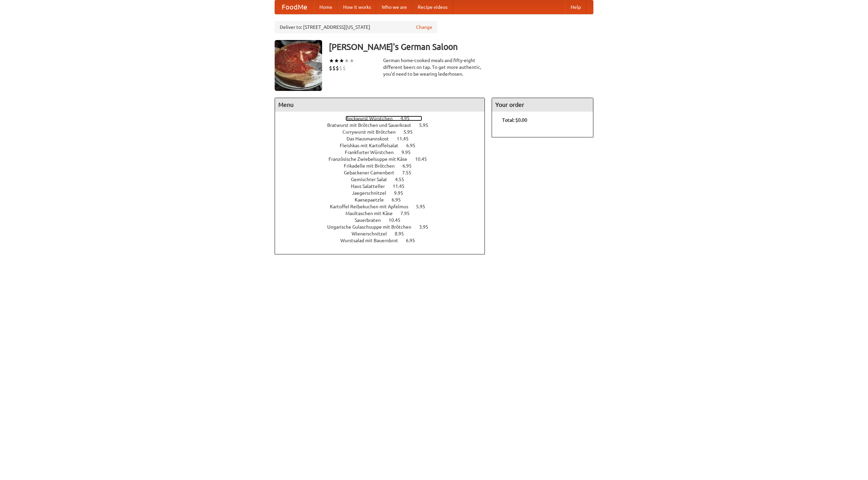 The height and width of the screenshot is (480, 868). What do you see at coordinates (424, 27) in the screenshot?
I see `a: Change` at bounding box center [424, 27].